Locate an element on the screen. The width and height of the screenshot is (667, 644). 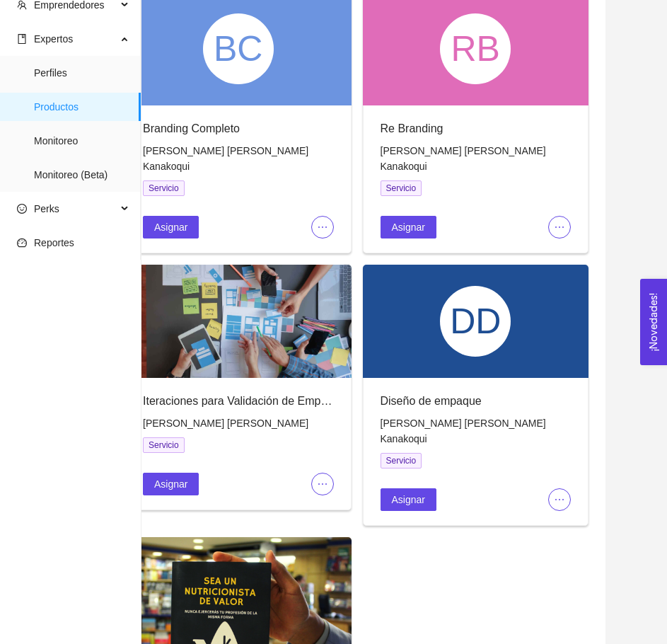
span: dashboard is located at coordinates (22, 243).